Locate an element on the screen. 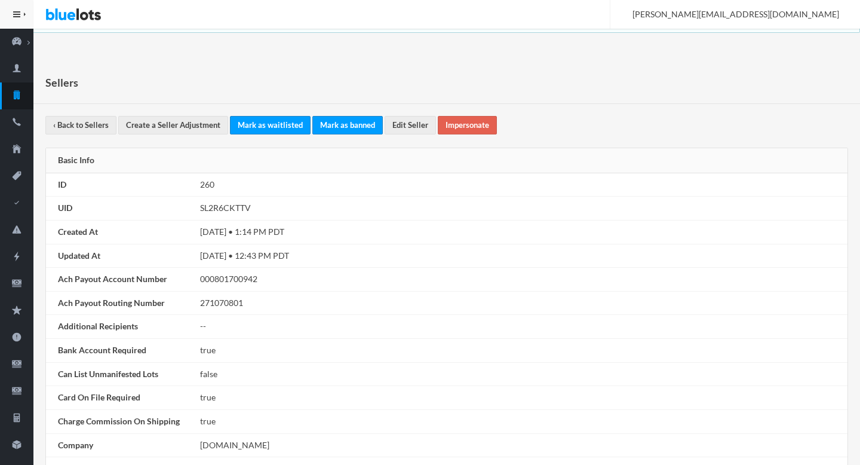 This screenshot has width=860, height=465. td: false is located at coordinates (522, 374).